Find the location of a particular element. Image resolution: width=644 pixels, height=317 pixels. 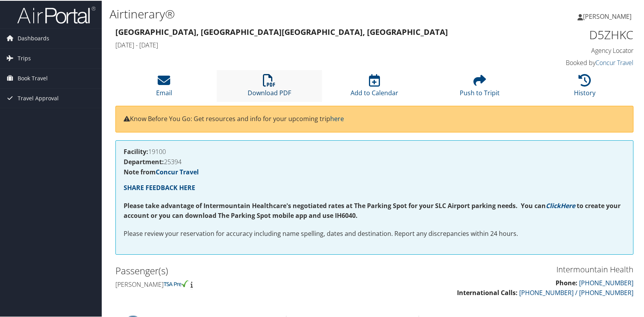

a: Here is located at coordinates (568, 205).